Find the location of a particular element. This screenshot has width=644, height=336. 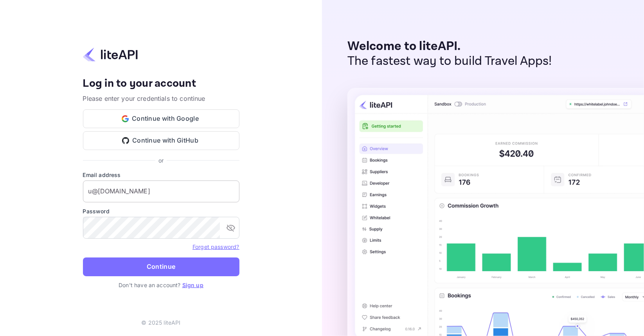

button: toggle password visibility is located at coordinates (231, 228).